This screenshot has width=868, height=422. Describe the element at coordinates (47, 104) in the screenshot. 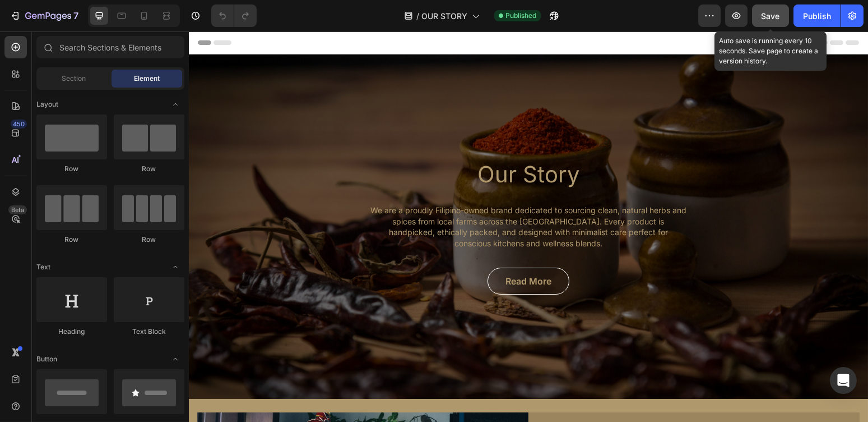

I see `span: Layout` at that location.